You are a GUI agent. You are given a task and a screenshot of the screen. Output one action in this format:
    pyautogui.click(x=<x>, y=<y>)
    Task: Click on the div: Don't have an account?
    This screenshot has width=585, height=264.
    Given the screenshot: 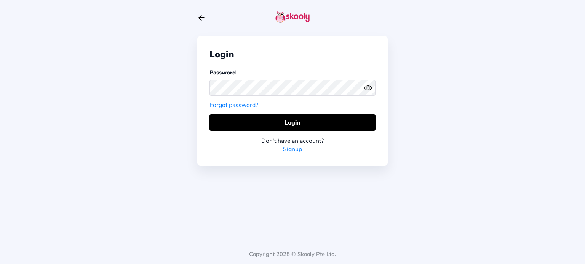 What is the action you would take?
    pyautogui.click(x=292, y=141)
    